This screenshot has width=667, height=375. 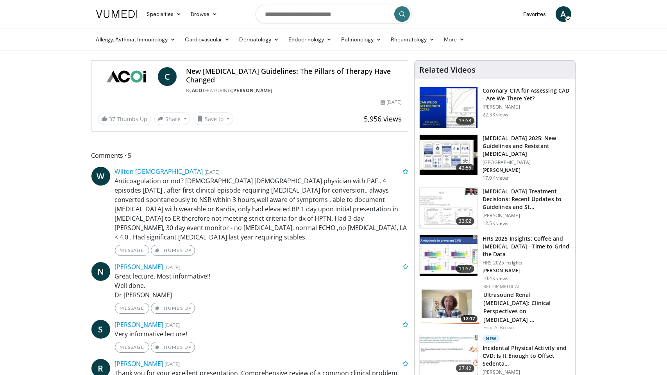 What do you see at coordinates (198, 90) in the screenshot?
I see `a: ACOI` at bounding box center [198, 90].